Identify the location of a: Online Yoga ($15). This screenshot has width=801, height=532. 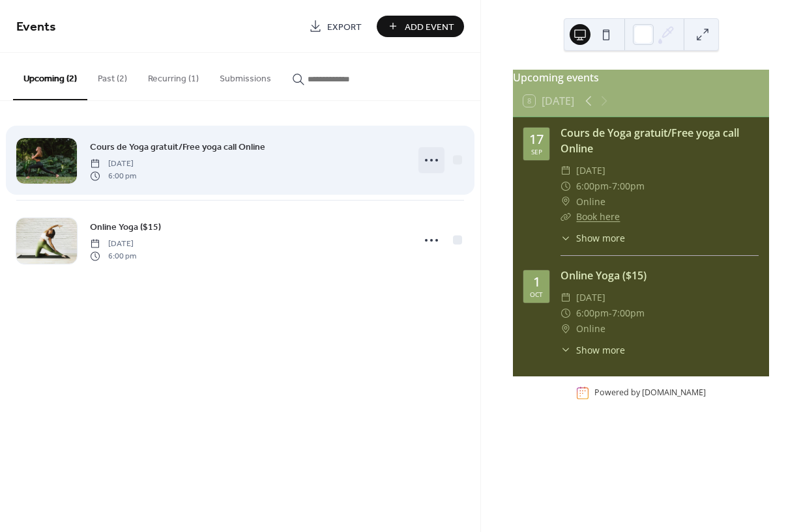
(125, 226).